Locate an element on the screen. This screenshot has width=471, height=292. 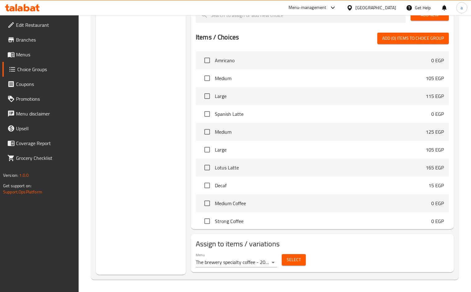
a: Support.OpsPlatform is located at coordinates (23, 192).